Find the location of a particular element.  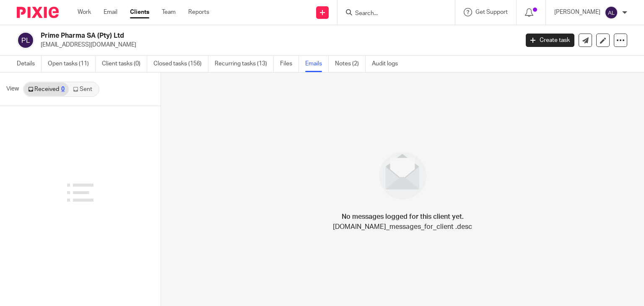

a: Work is located at coordinates (84, 12).